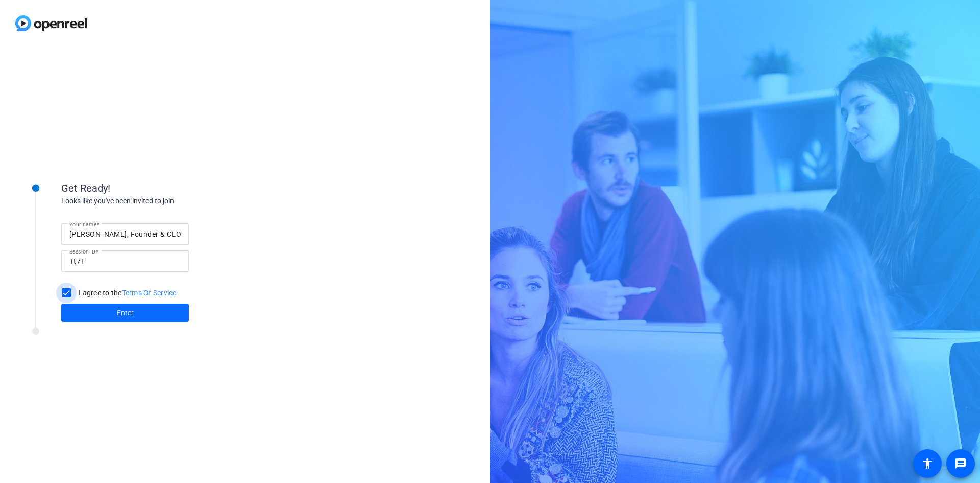  Describe the element at coordinates (163, 188) in the screenshot. I see `div: Get Ready!` at that location.